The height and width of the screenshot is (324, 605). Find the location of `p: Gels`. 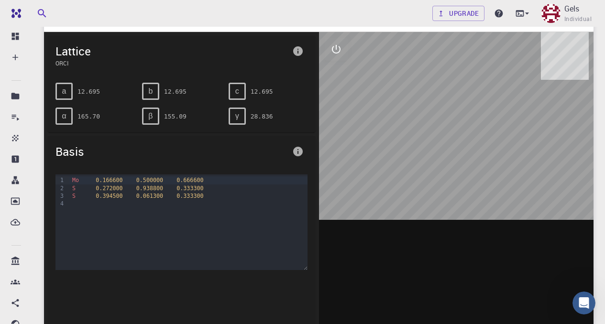

p: Gels is located at coordinates (572, 9).